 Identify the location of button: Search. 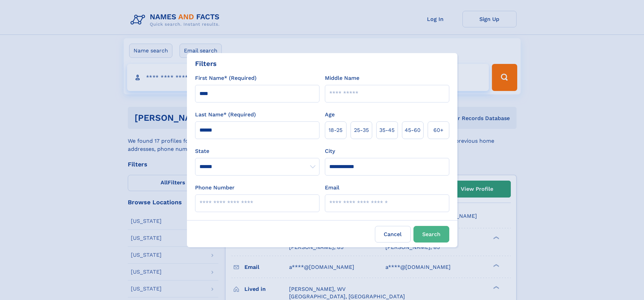
(432, 234).